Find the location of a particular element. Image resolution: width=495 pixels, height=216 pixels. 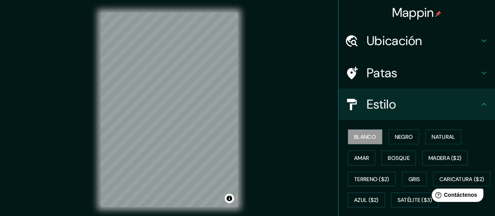

font: Natural is located at coordinates (444, 137).